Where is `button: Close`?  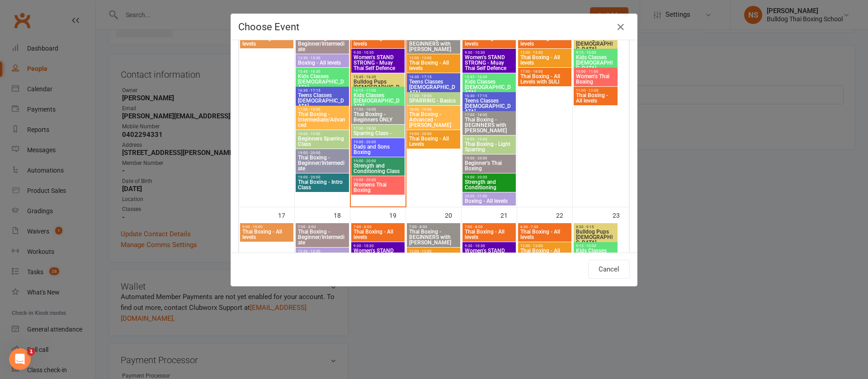
button: Close is located at coordinates (621, 27).